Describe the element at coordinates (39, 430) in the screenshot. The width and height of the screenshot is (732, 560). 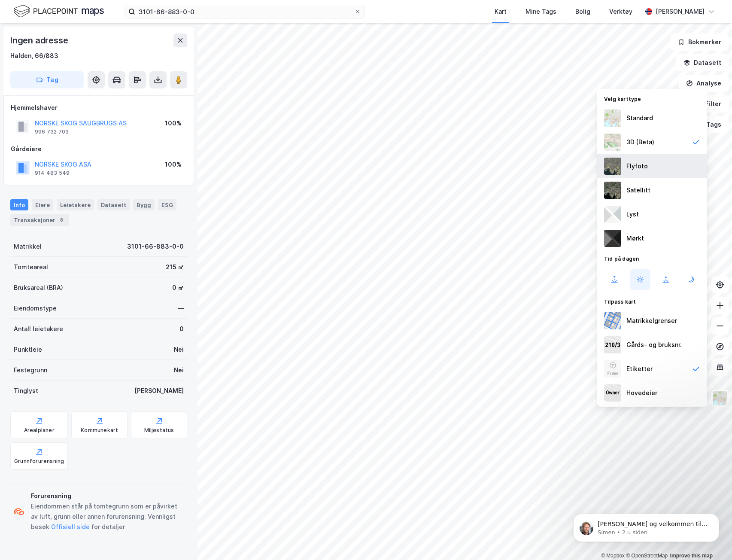
I see `div: Arealplaner` at that location.